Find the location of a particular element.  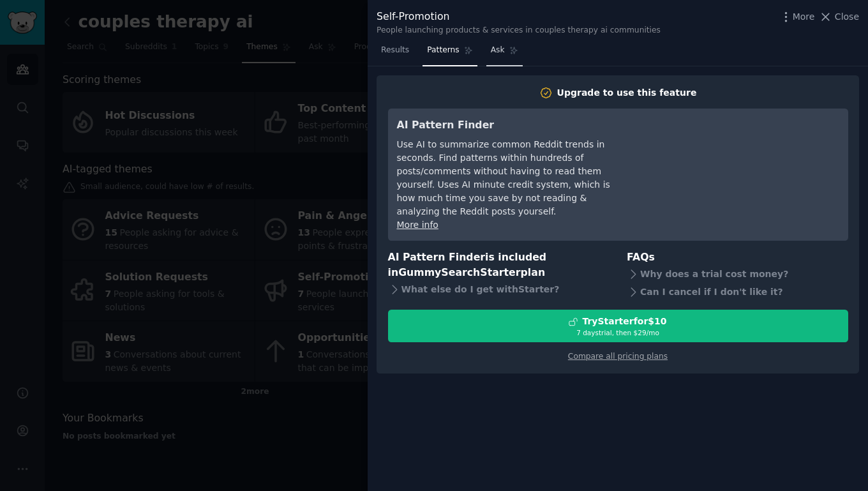

h3: FAQs is located at coordinates (737, 257).